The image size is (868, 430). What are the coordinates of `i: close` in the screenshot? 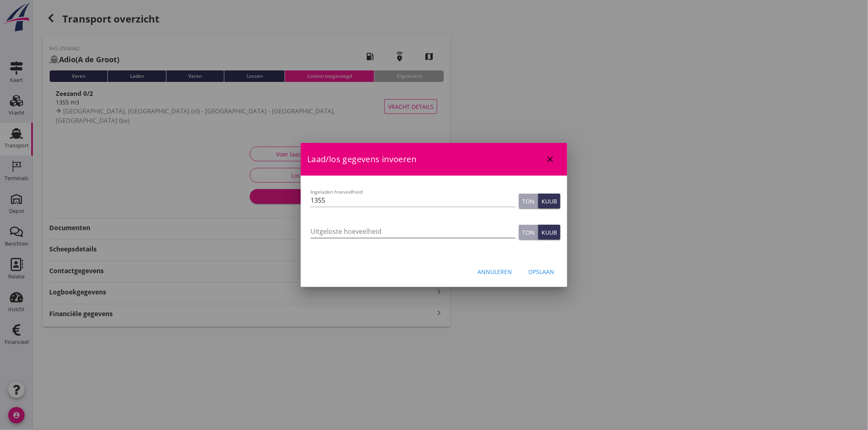 It's located at (550, 160).